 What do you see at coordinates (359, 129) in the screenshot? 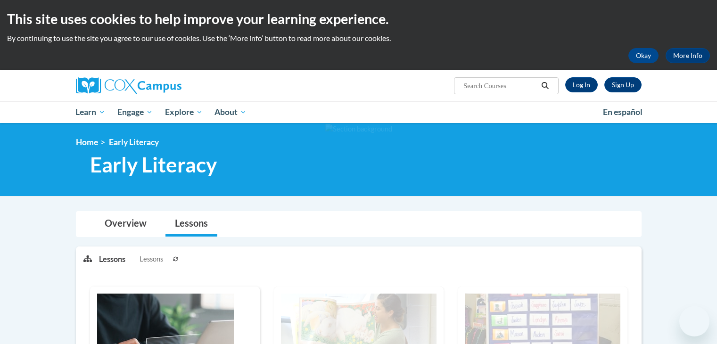
I see `img: Section background` at bounding box center [359, 129].